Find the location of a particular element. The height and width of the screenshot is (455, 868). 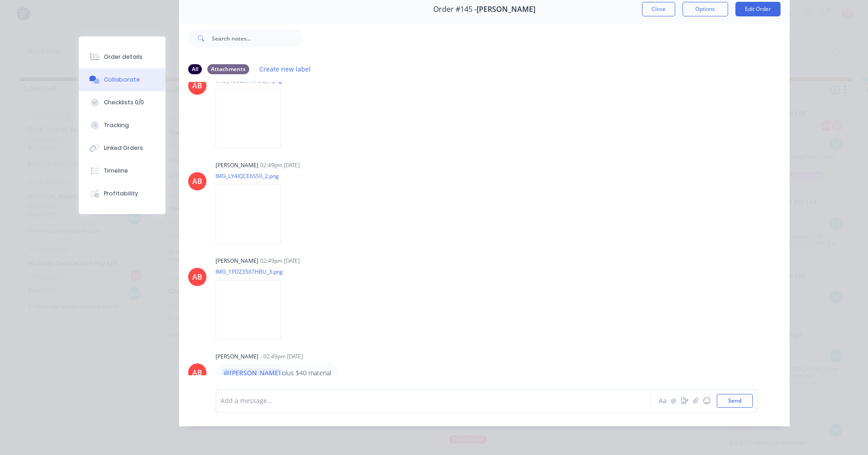

button: Order details is located at coordinates (122, 57).